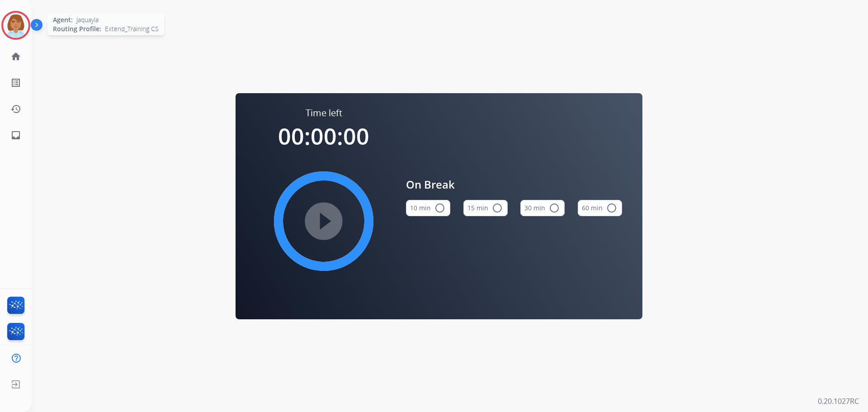 This screenshot has height=412, width=868. Describe the element at coordinates (132, 29) in the screenshot. I see `span: Extend_Training CS` at that location.